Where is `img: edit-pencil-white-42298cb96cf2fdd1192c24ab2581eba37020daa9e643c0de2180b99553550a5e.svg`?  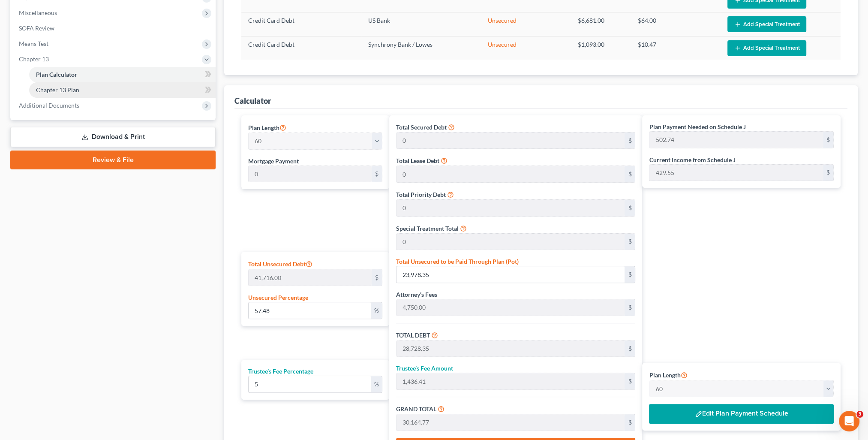
img: edit-pencil-white-42298cb96cf2fdd1192c24ab2581eba37020daa9e643c0de2180b99553550a5e.svg is located at coordinates (699, 414).